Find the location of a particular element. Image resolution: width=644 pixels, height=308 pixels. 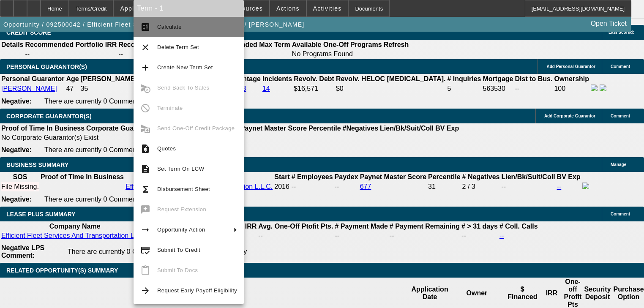

span: Disbursement Sheet is located at coordinates (184, 189).